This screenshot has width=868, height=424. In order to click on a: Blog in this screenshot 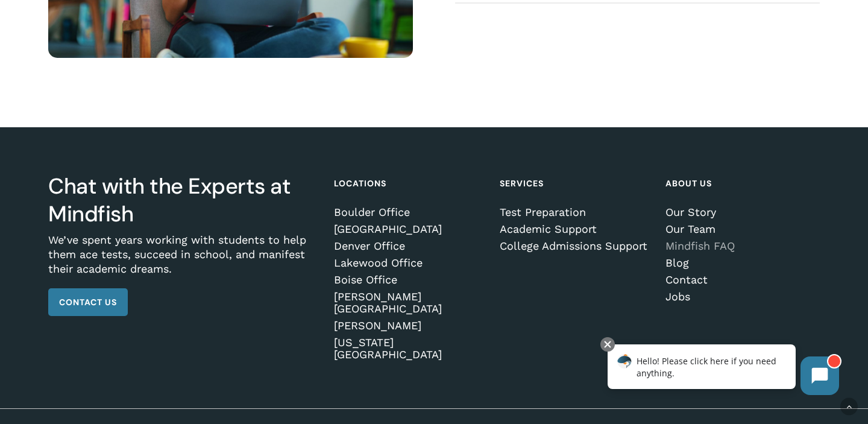, I will do `click(740, 263)`.